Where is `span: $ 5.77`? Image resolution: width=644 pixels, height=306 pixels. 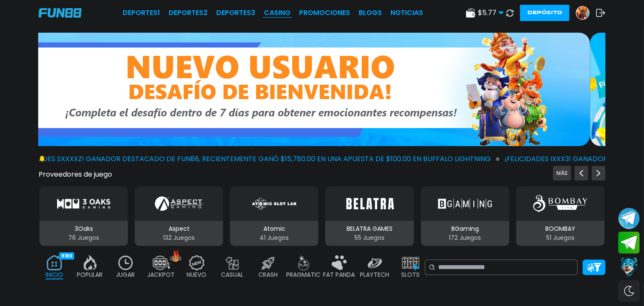 span: $ 5.77 is located at coordinates (491, 13).